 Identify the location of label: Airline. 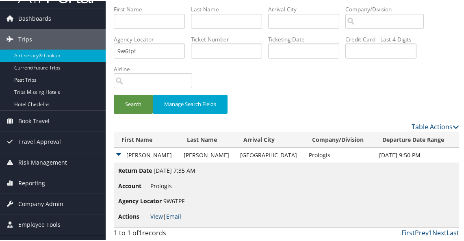
(156, 68).